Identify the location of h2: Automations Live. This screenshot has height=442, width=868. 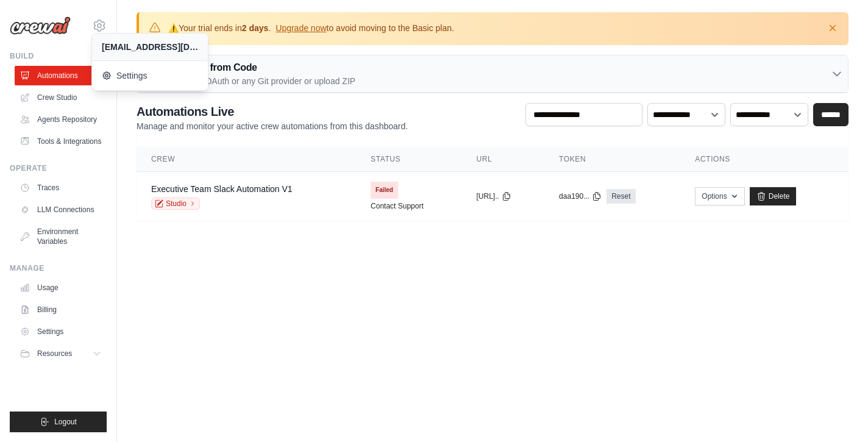
(272, 112).